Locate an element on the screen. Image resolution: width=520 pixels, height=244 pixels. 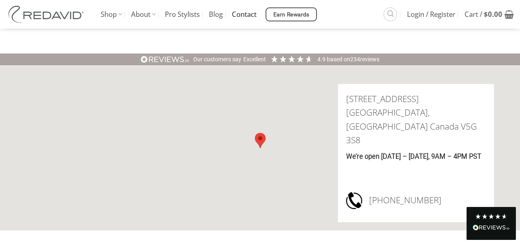
bdi: 0.00 is located at coordinates (493, 14).